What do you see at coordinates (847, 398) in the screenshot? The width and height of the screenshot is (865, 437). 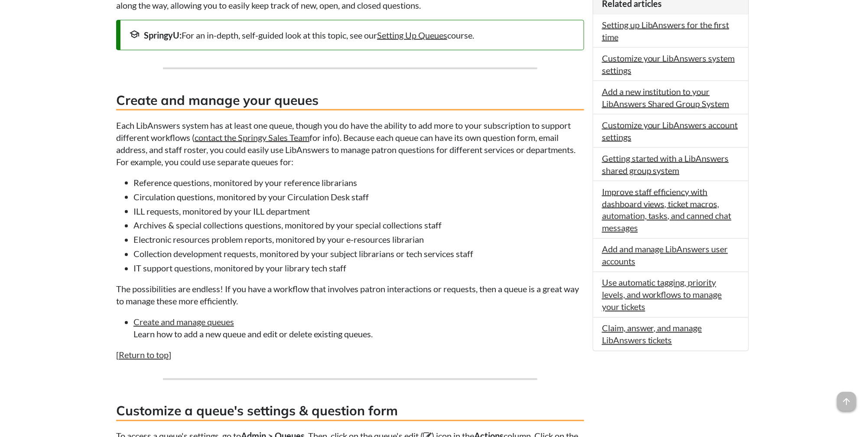 I see `a: arrow_upward` at bounding box center [847, 398].